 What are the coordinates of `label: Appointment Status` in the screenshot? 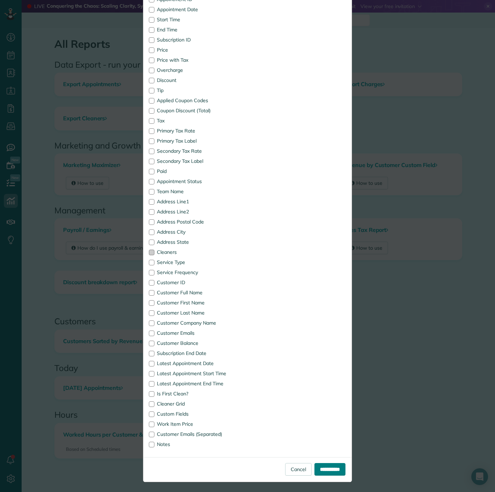 It's located at (196, 181).